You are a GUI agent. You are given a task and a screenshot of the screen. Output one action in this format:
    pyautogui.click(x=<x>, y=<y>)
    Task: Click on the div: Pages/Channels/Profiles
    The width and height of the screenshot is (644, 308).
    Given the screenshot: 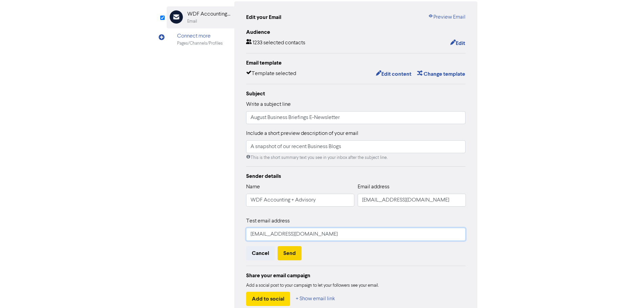 What is the action you would take?
    pyautogui.click(x=200, y=43)
    